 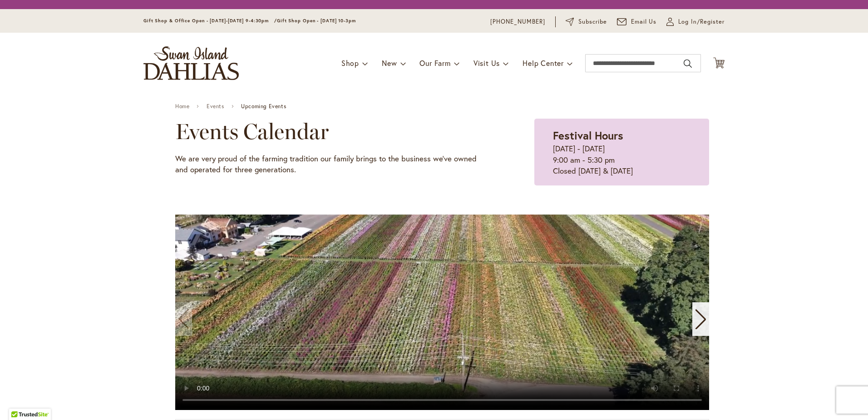 I want to click on span: Email Us, so click(x=643, y=22).